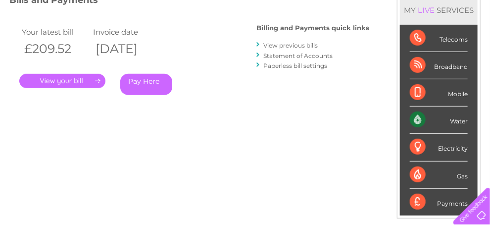 The width and height of the screenshot is (490, 225). Describe the element at coordinates (338, 11) in the screenshot. I see `a: 0333 014 3131` at that location.